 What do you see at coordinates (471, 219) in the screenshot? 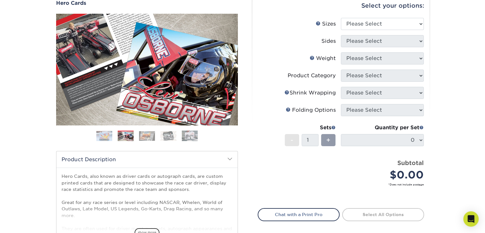
I see `div: Open Intercom Messenger` at bounding box center [471, 219].